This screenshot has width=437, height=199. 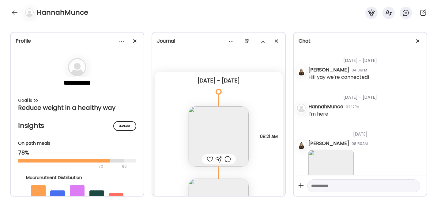 I want to click on div: 04:09PM, so click(x=359, y=70).